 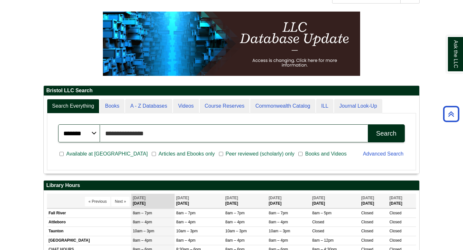 I want to click on span: 8am – 5pm, so click(x=322, y=213).